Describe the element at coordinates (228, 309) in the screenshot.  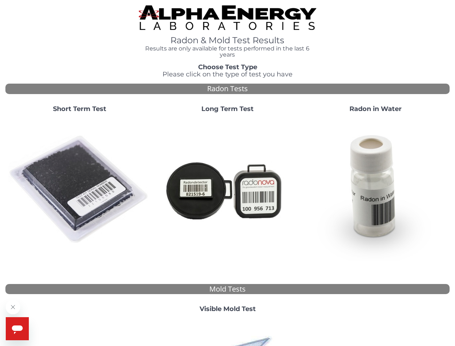
I see `strong: Visible Mold Test` at that location.